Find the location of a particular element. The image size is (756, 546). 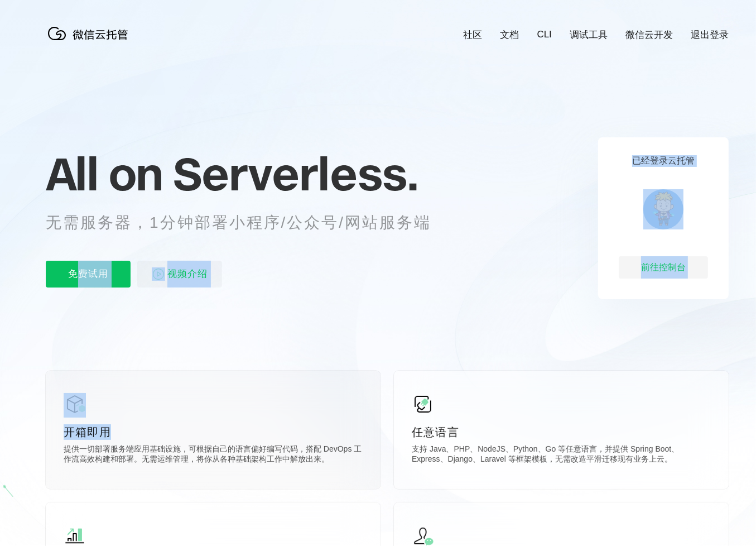

span: Serverless. is located at coordinates (295, 174).